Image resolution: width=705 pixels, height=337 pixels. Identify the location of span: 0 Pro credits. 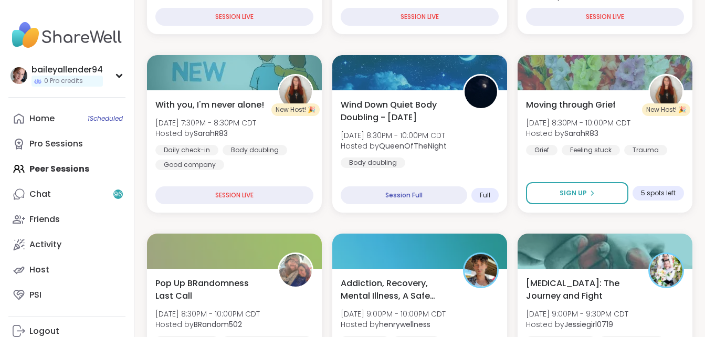
(64, 81).